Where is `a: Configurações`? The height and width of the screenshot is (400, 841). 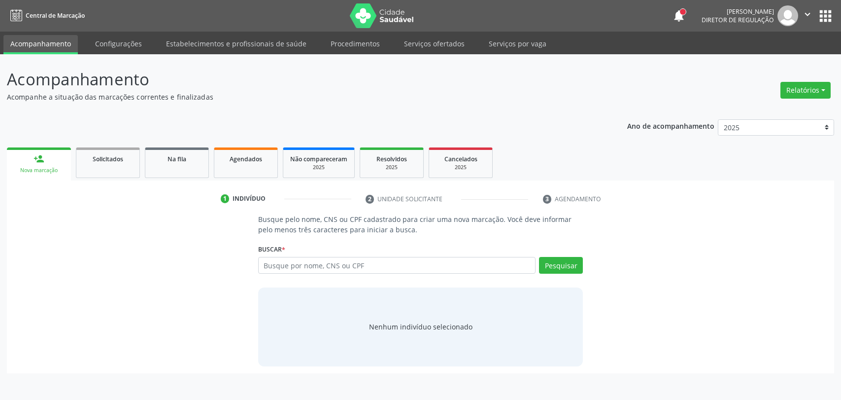
a: Configurações is located at coordinates (118, 43).